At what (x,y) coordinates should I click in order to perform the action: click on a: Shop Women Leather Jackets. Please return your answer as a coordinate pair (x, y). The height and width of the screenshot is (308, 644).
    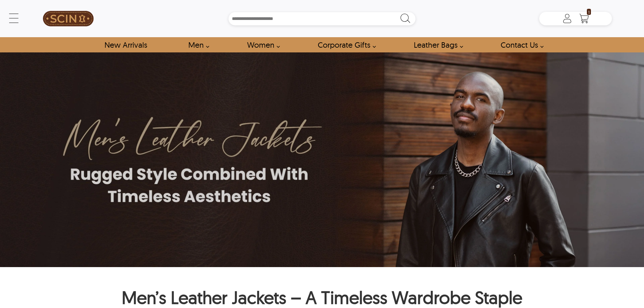
    Looking at the image, I should click on (261, 44).